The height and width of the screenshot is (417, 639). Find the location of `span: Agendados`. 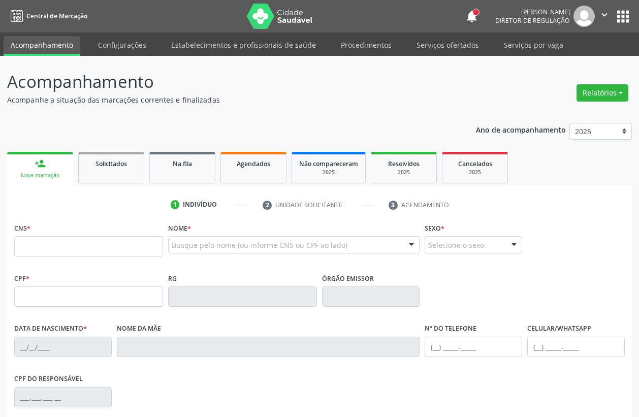

span: Agendados is located at coordinates (253, 163).